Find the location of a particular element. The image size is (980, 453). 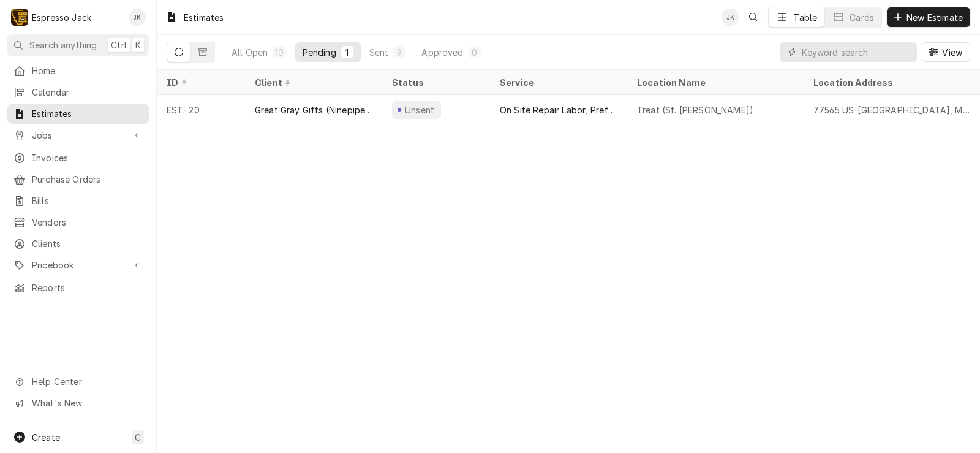

div: 1 is located at coordinates (347, 52).